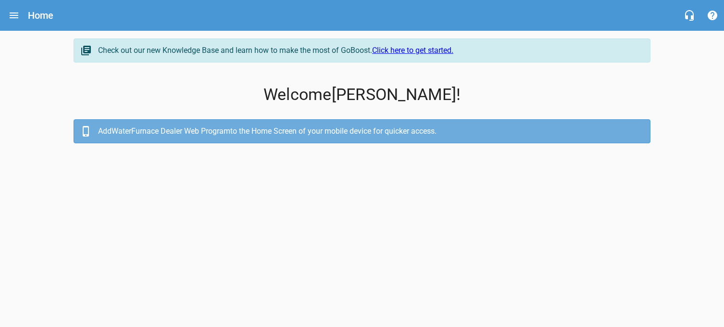 The image size is (724, 327). What do you see at coordinates (14, 15) in the screenshot?
I see `button: Open drawer` at bounding box center [14, 15].